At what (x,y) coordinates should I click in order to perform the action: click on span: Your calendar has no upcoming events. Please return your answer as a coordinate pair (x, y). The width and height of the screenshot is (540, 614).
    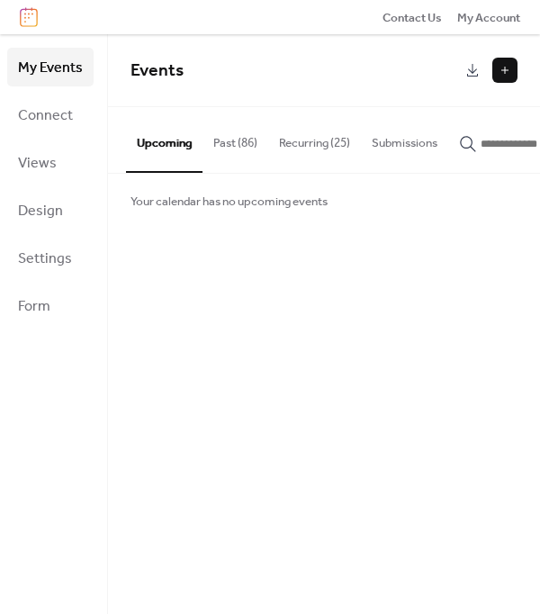
    Looking at the image, I should click on (229, 202).